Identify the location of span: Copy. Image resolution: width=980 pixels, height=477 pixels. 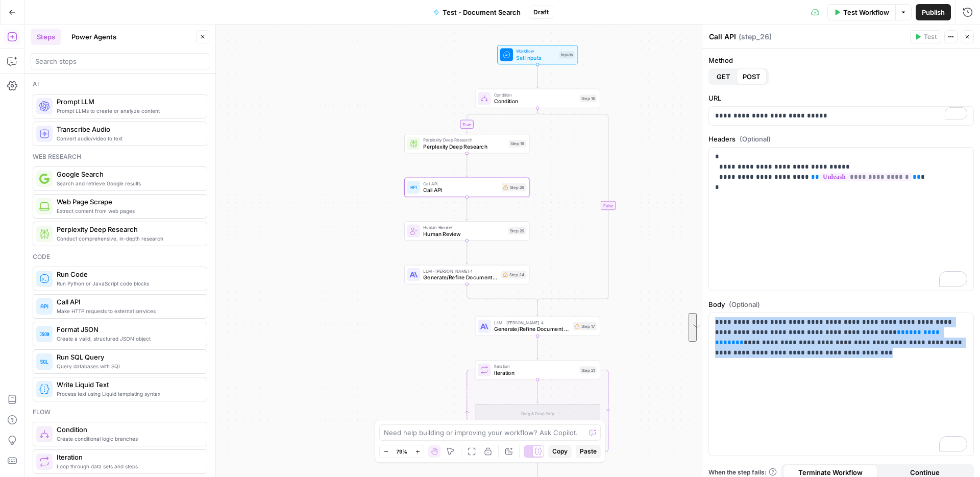
(560, 451).